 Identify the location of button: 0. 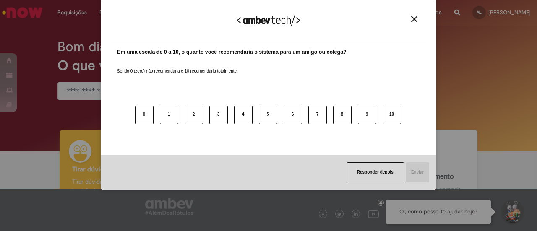
(144, 115).